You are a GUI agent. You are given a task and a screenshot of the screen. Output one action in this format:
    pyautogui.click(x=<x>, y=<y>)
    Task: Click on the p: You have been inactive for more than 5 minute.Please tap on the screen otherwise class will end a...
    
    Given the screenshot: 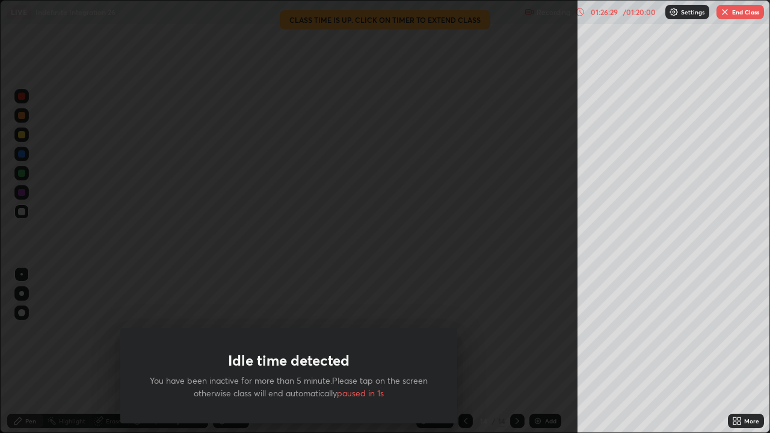 What is the action you would take?
    pyautogui.click(x=289, y=387)
    